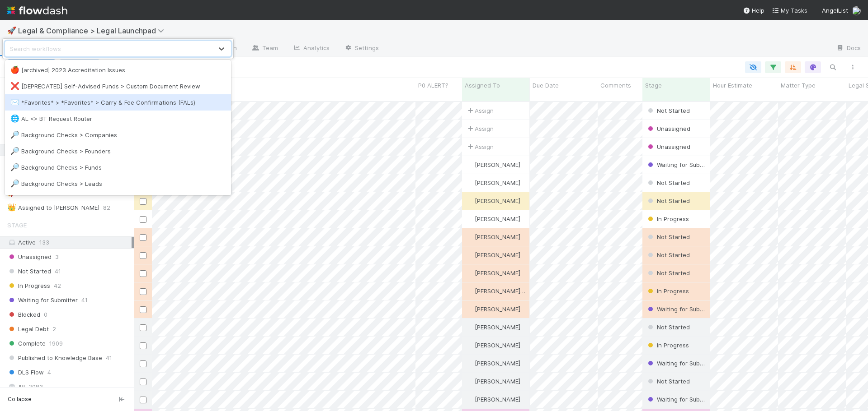 The image size is (868, 411). I want to click on div: [archived] 2023 Accreditation Issues, so click(118, 70).